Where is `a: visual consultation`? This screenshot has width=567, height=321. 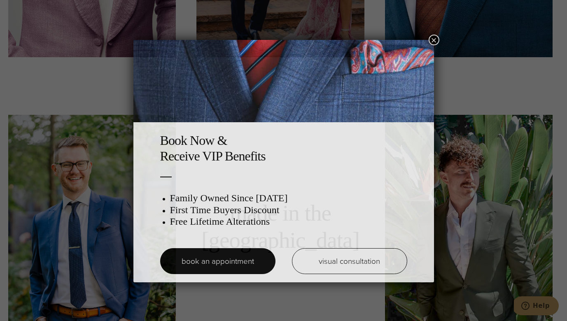 a: visual consultation is located at coordinates (350, 261).